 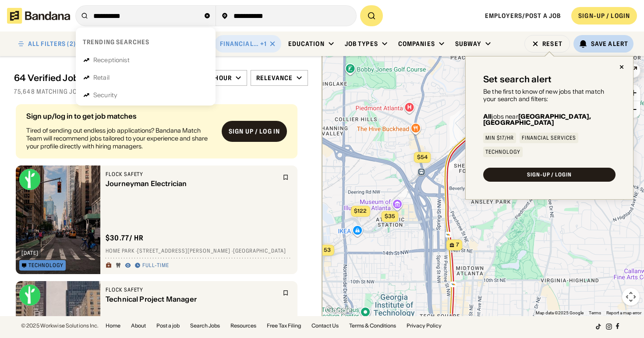 What do you see at coordinates (609, 44) in the screenshot?
I see `div: Save Alert` at bounding box center [609, 44].